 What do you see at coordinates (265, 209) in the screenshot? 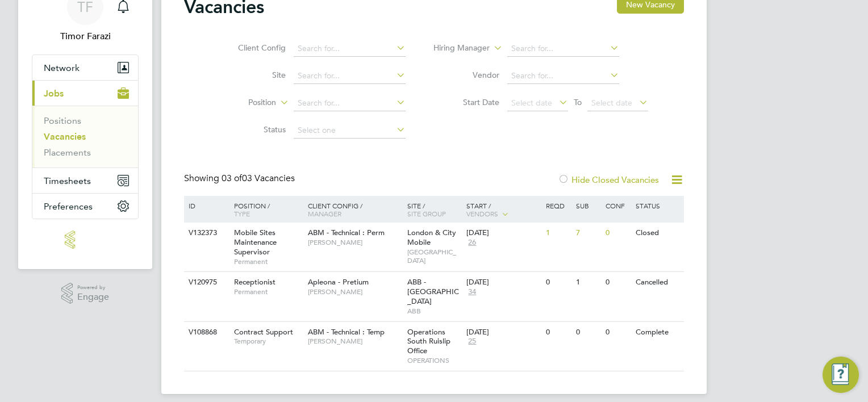
I see `div: Position /` at bounding box center [265, 209].